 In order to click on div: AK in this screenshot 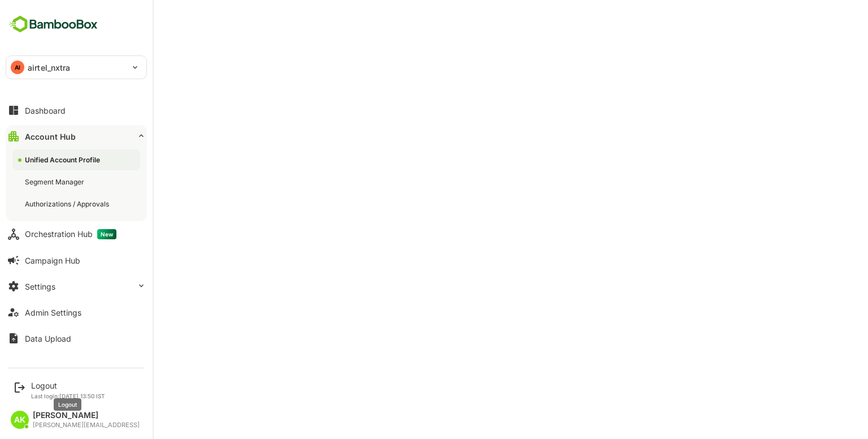, I will do `click(20, 420)`.